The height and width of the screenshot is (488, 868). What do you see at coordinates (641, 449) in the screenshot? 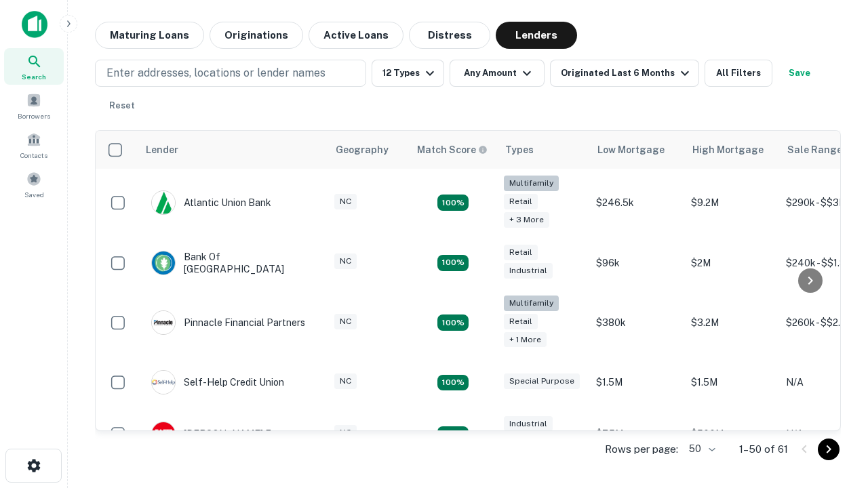
I see `p: Rows per page:` at bounding box center [641, 449].